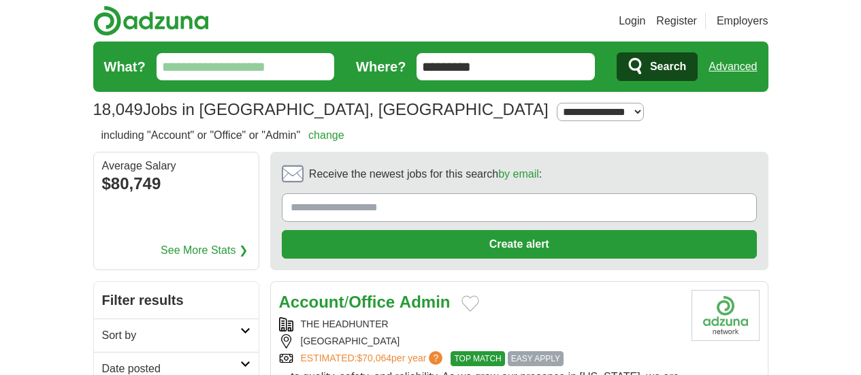 The height and width of the screenshot is (375, 861). Describe the element at coordinates (176, 184) in the screenshot. I see `div: $80,749` at that location.